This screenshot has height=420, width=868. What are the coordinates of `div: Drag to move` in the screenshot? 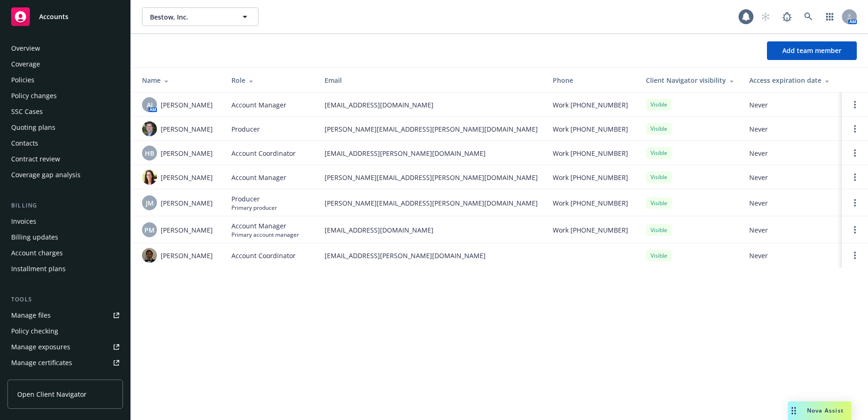 It's located at (793, 411).